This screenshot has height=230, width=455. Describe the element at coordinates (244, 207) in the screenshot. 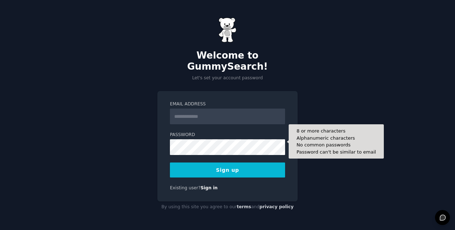

I see `a: terms` at that location.